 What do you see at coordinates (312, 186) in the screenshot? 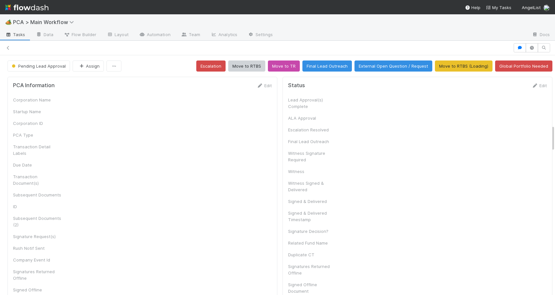
I see `div: Witness Signed & Delivered` at bounding box center [312, 186].